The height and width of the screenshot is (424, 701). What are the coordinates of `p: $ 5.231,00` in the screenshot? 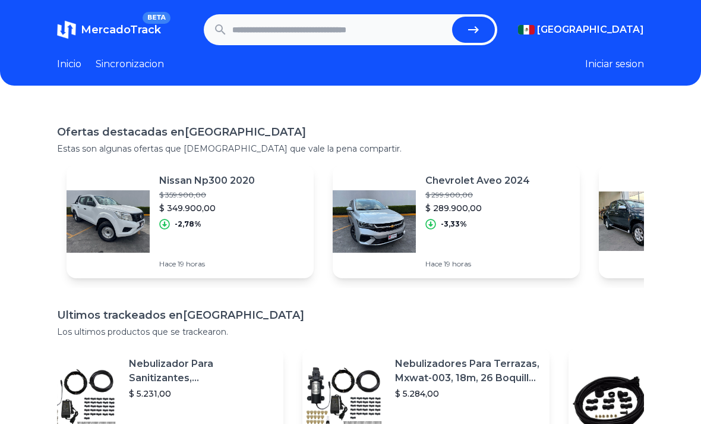 It's located at (201, 393).